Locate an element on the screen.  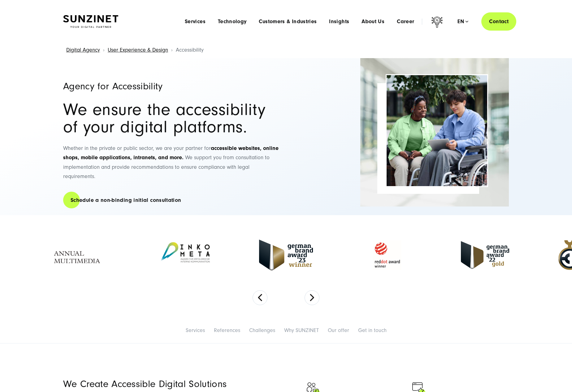
a: Why SUNZINET is located at coordinates (301, 330).